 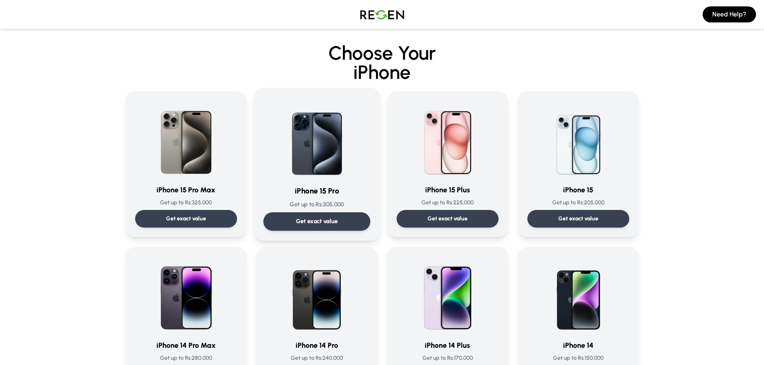 I want to click on p: Get up to Rs: 205,000, so click(x=578, y=203).